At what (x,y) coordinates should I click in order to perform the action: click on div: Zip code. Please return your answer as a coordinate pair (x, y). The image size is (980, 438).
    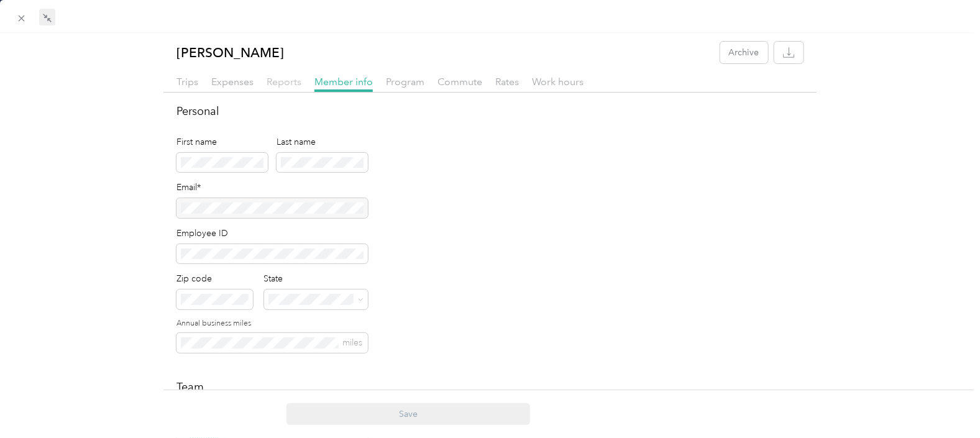
    Looking at the image, I should click on (214, 278).